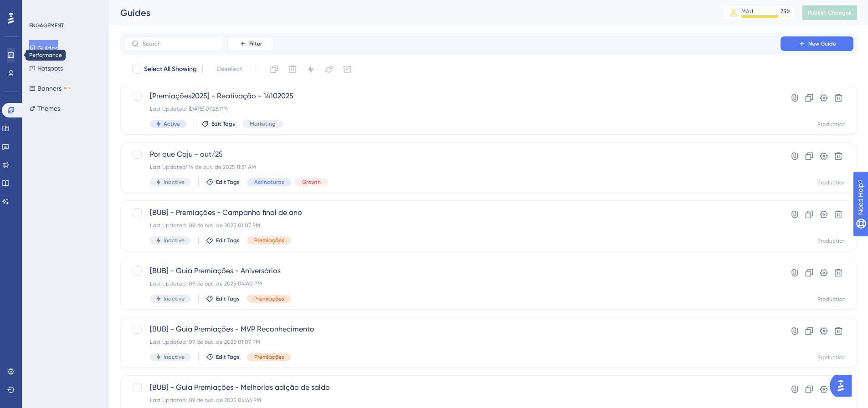 This screenshot has width=868, height=408. Describe the element at coordinates (269, 182) in the screenshot. I see `span: Assinaturas` at that location.